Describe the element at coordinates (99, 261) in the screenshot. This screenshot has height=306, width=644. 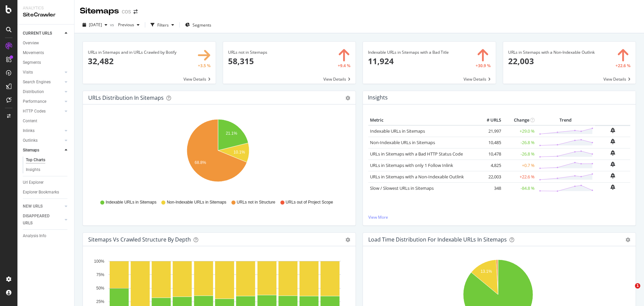
I see `text: 100%` at that location.